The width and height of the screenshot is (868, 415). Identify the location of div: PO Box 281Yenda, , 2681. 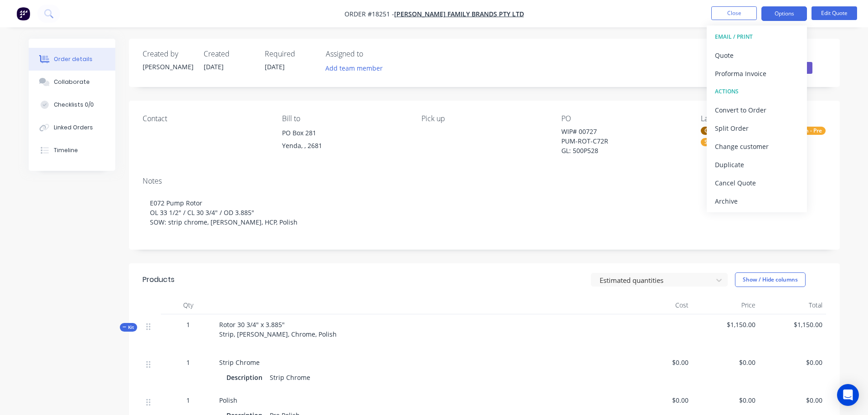
(344, 141).